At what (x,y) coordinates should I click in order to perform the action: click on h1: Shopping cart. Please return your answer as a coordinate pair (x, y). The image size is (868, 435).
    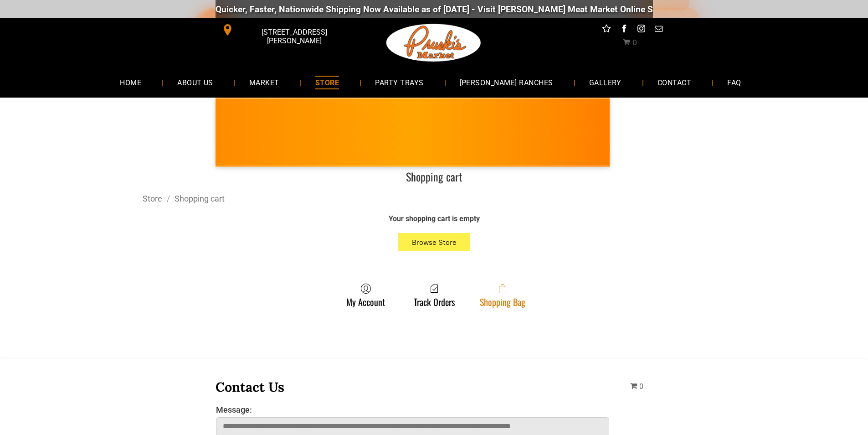
    Looking at the image, I should click on (434, 176).